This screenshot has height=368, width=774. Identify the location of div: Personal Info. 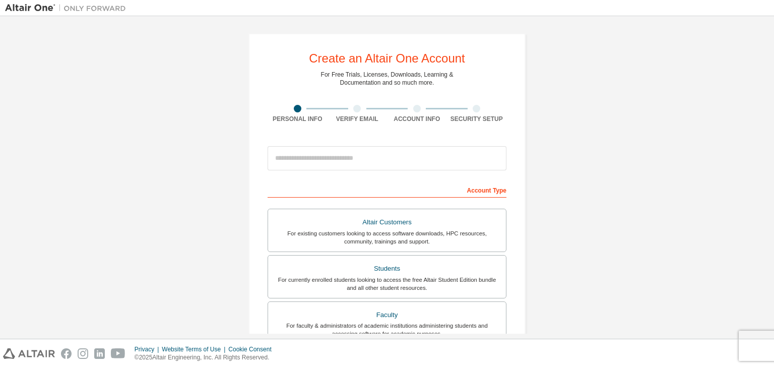
(297, 119).